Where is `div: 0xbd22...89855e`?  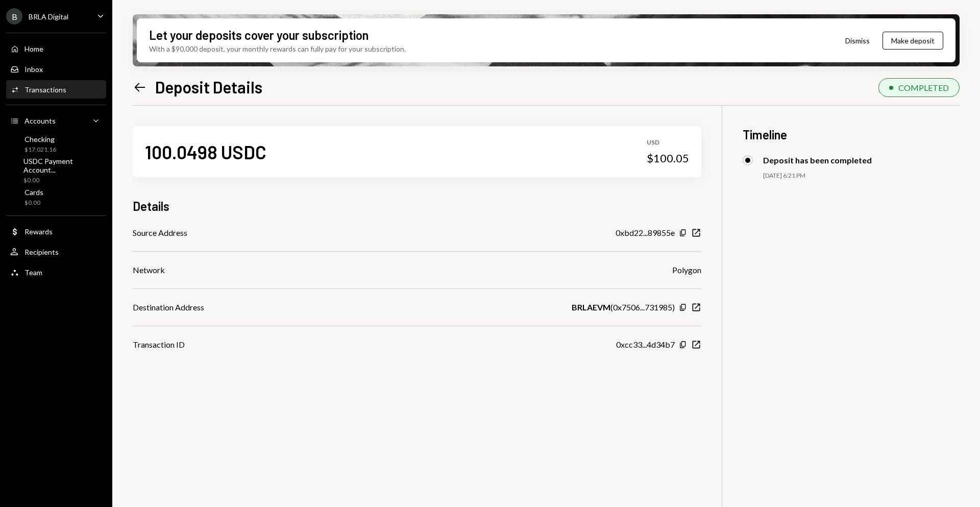 div: 0xbd22...89855e is located at coordinates (645, 233).